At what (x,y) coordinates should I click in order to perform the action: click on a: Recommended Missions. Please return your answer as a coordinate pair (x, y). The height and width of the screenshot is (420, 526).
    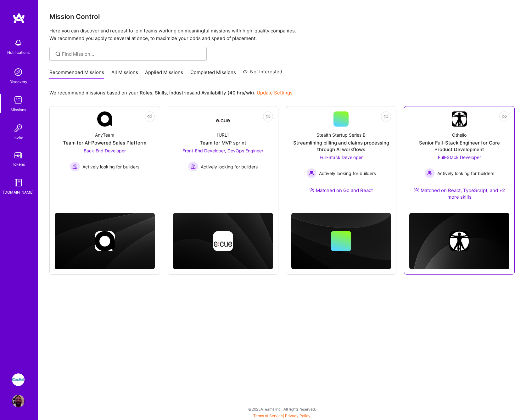
    Looking at the image, I should click on (77, 74).